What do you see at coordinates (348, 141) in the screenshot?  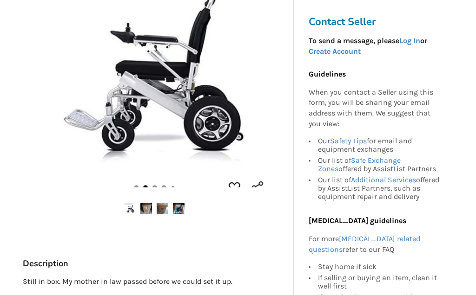 I see `a: Safety Tips` at bounding box center [348, 141].